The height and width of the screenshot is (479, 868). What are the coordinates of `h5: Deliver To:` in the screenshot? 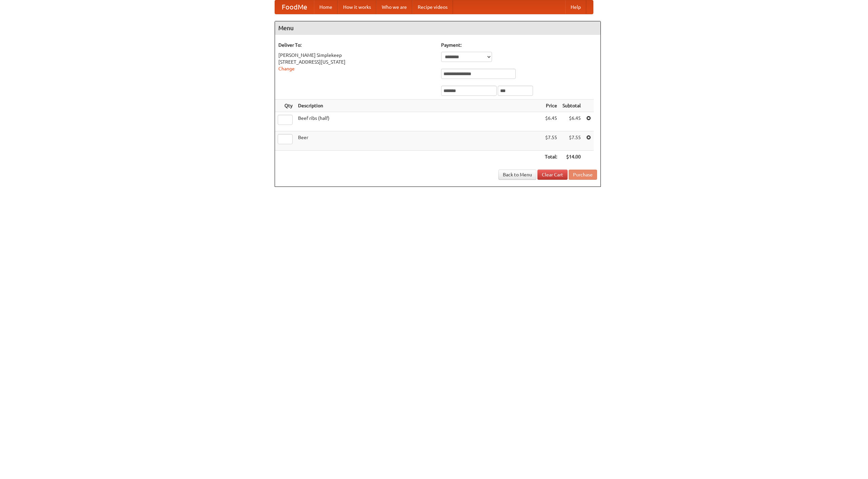 It's located at (357, 45).